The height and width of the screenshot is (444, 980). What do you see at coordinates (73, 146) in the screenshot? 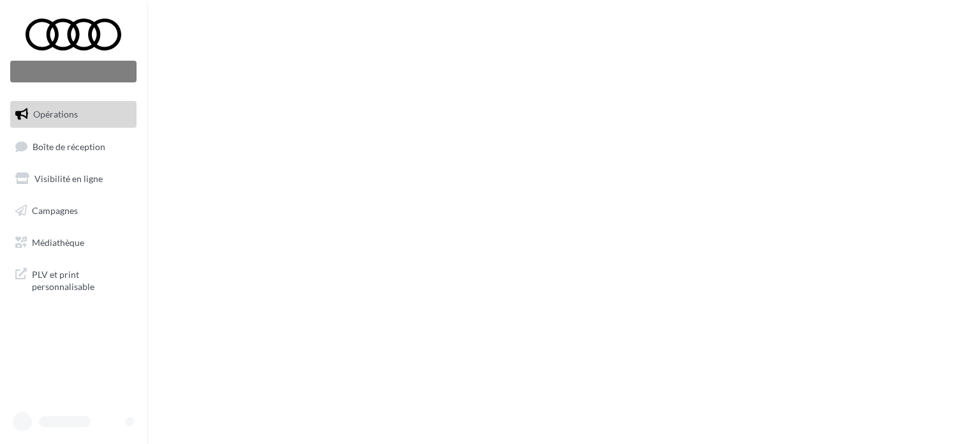
I see `a: Boîte de réception` at bounding box center [73, 146].